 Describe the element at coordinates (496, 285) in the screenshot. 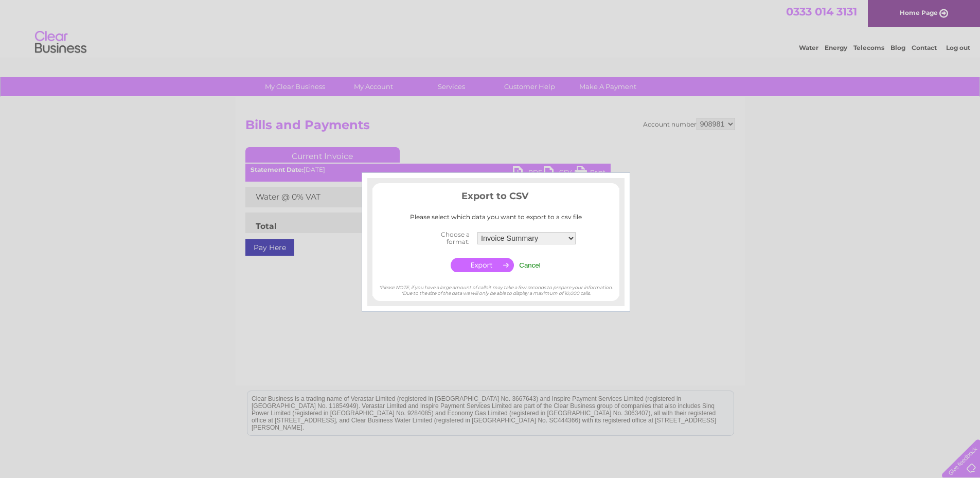

I see `div: *Please NOTE, if you have a large amount of calls it may take a few seconds to prepare your infor...` at that location.